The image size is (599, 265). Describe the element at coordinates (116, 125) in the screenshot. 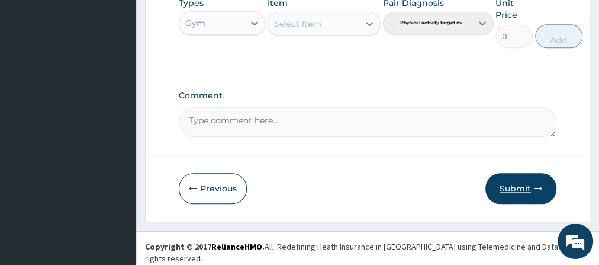

I see `span: We're online!` at that location.